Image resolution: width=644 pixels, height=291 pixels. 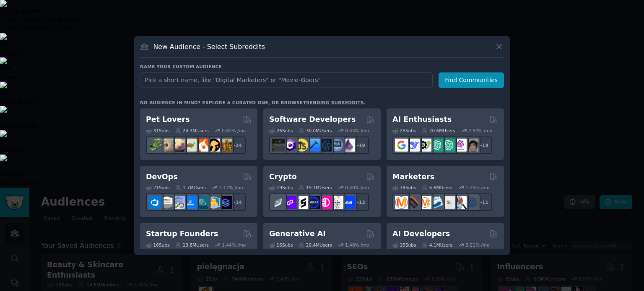 I want to click on h2: Generative AI, so click(x=297, y=233).